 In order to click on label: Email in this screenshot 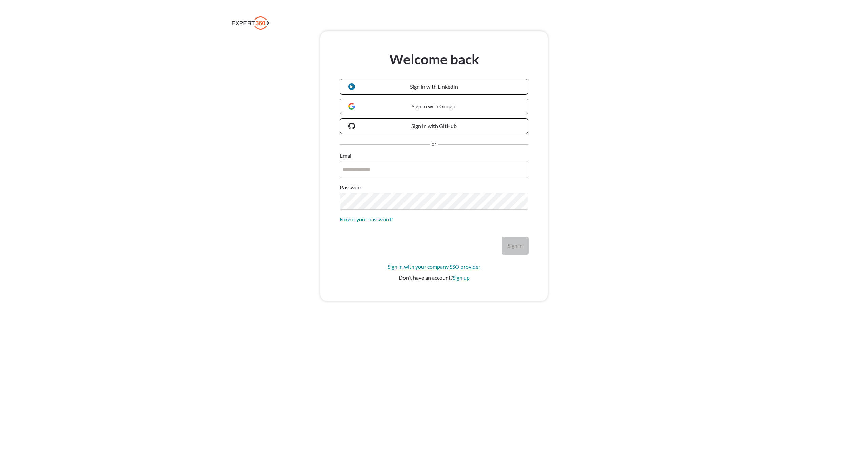, I will do `click(346, 156)`.